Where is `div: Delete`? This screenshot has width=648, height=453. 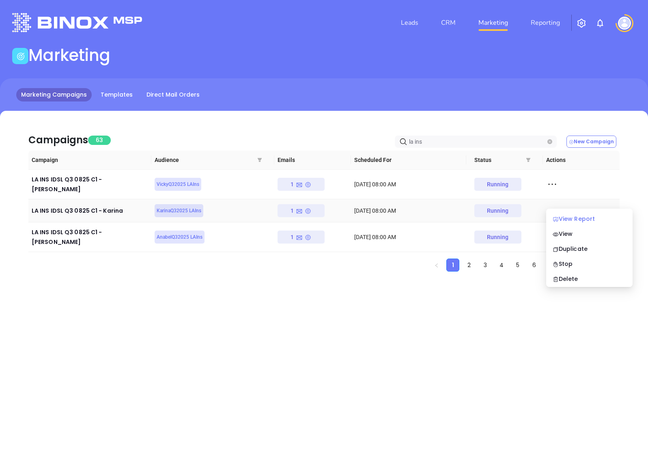 div: Delete is located at coordinates (590, 279).